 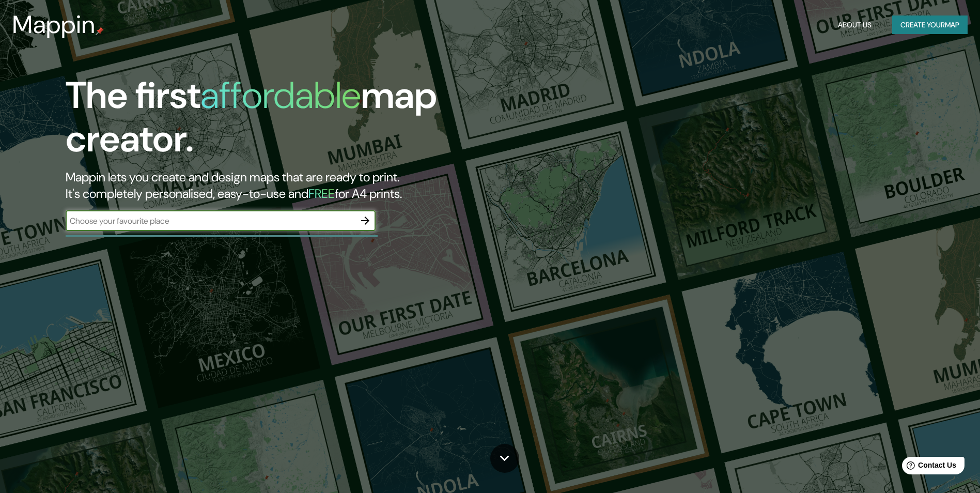 I want to click on h1: The first map creator., so click(x=311, y=122).